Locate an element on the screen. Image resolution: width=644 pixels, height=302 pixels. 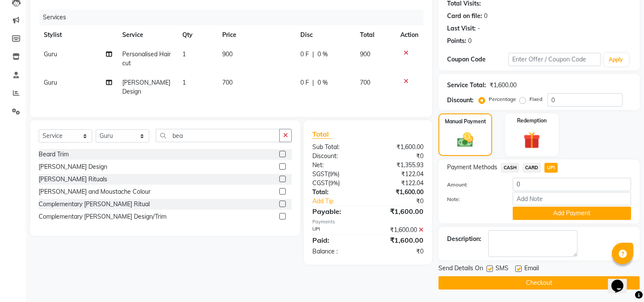
span: CASH is located at coordinates (510, 168).